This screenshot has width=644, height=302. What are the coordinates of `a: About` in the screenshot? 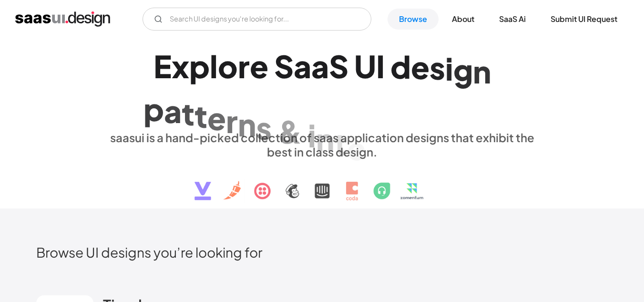 It's located at (463, 19).